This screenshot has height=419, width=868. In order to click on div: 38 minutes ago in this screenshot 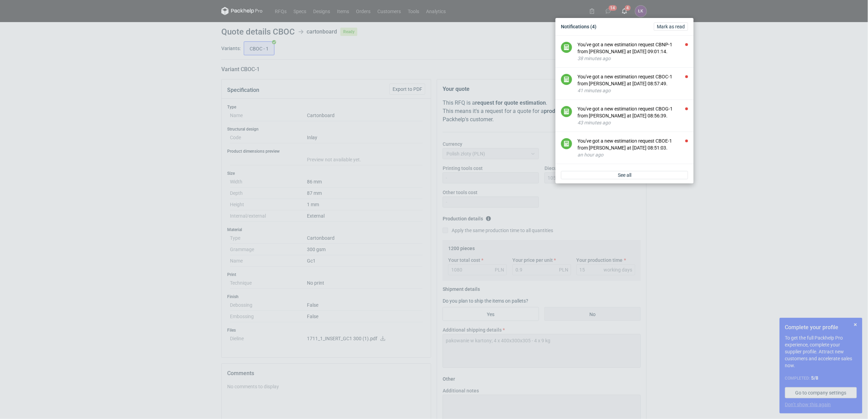, I will do `click(633, 58)`.